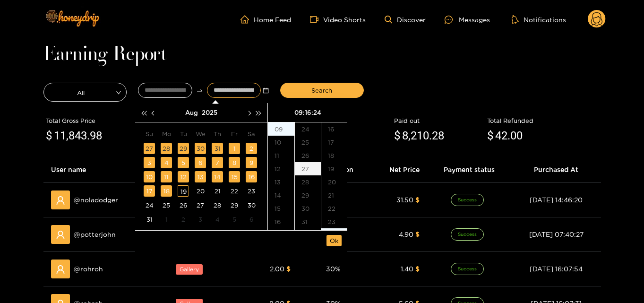 Image resolution: width=644 pixels, height=303 pixels. Describe the element at coordinates (334, 235) in the screenshot. I see `div: 24` at that location.